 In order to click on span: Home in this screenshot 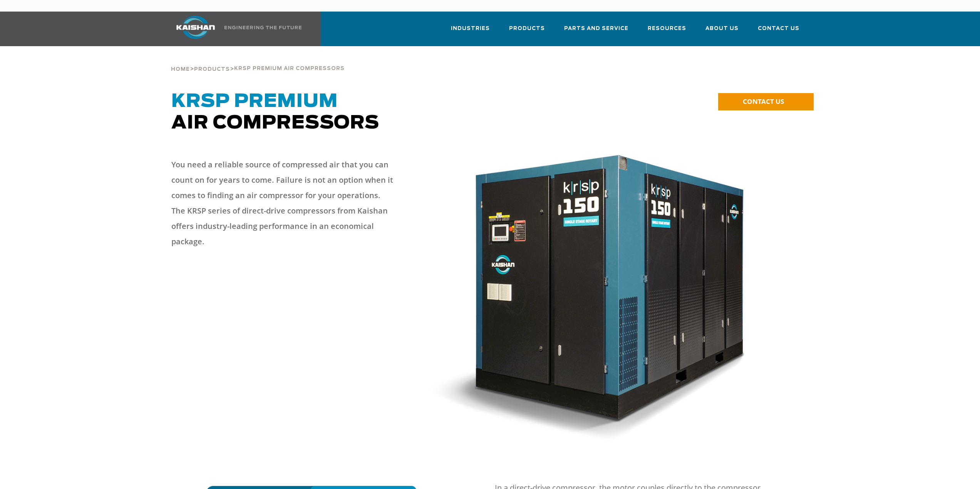, I will do `click(180, 69)`.